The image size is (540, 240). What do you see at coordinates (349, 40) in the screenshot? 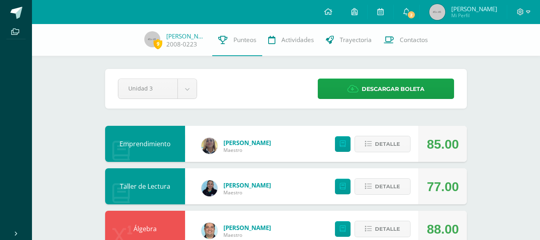
I see `a: Trayectoria` at bounding box center [349, 40].